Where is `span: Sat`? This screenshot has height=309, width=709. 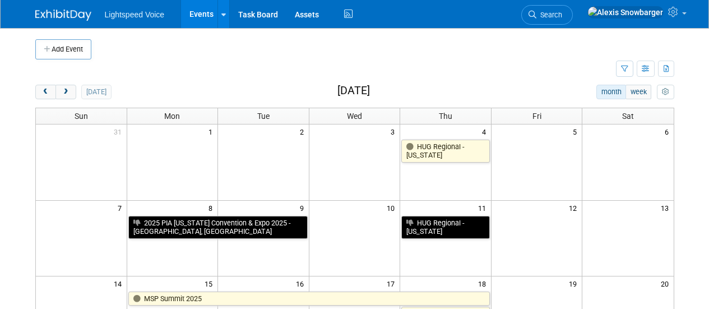
span: Sat is located at coordinates (628, 116).